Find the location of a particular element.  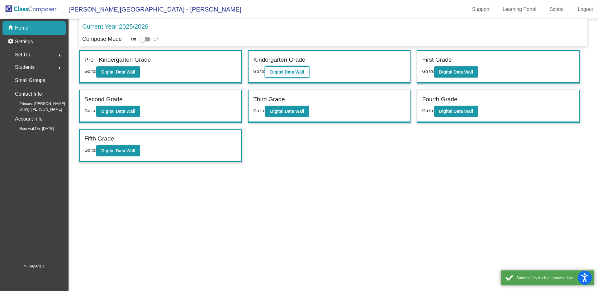

label: Second Grade is located at coordinates (103, 99).